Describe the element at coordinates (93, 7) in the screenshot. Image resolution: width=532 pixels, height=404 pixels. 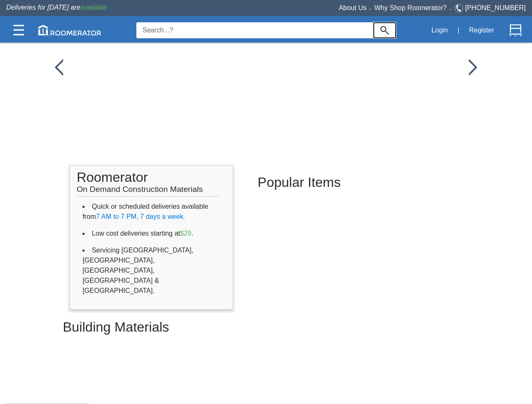
I see `span: available` at that location.